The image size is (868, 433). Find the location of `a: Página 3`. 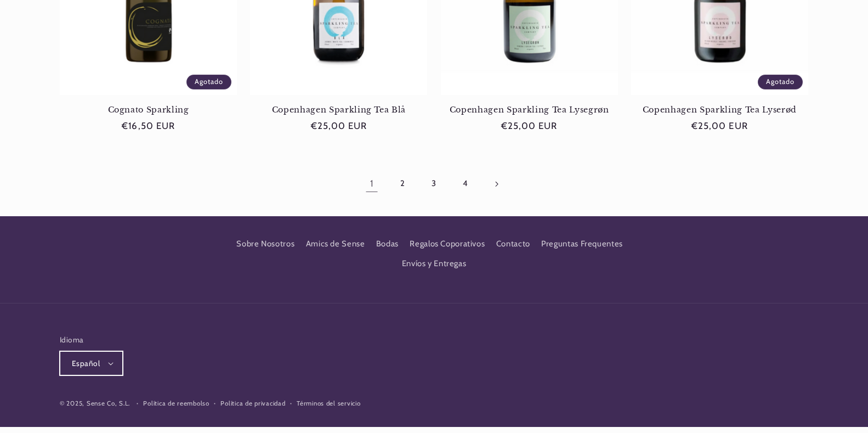

a: Página 3 is located at coordinates (434, 184).